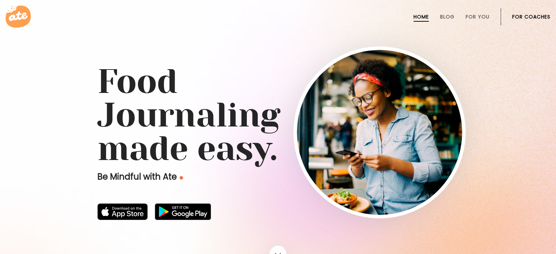 This screenshot has height=254, width=556. Describe the element at coordinates (421, 17) in the screenshot. I see `a: Home` at that location.